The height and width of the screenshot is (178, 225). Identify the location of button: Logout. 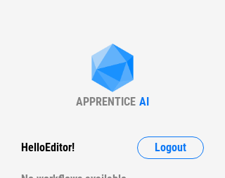
(170, 148).